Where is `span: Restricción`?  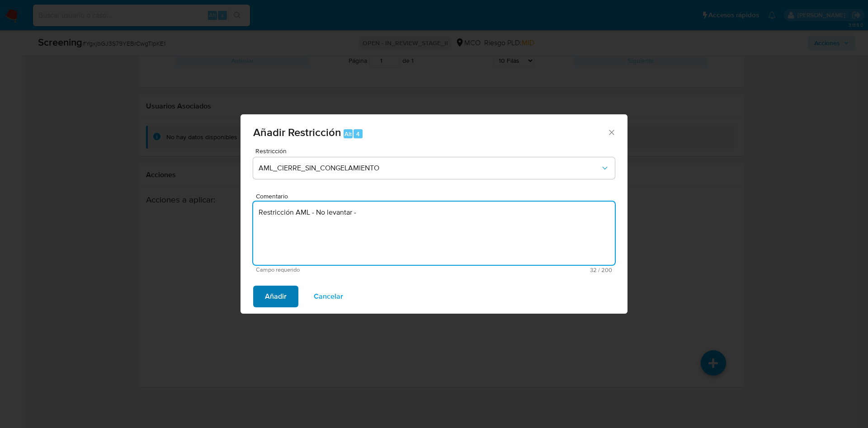 span: Restricción is located at coordinates (436, 151).